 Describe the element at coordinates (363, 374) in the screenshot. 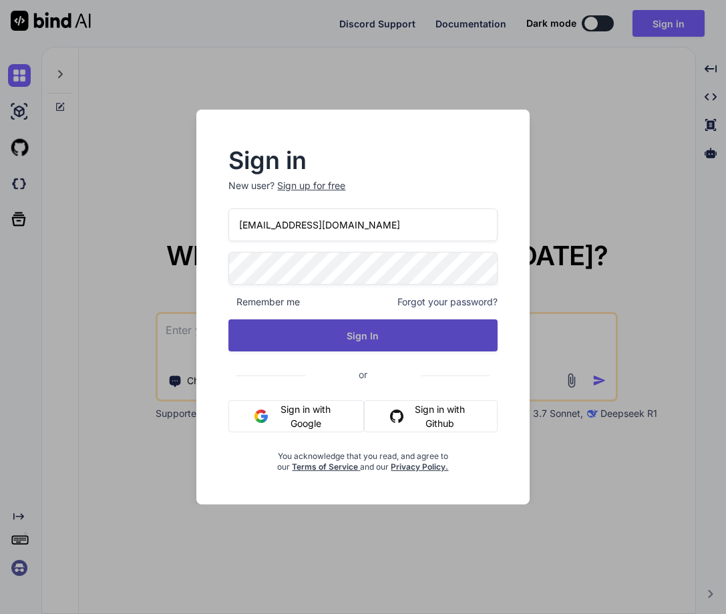

I see `span: or` at that location.